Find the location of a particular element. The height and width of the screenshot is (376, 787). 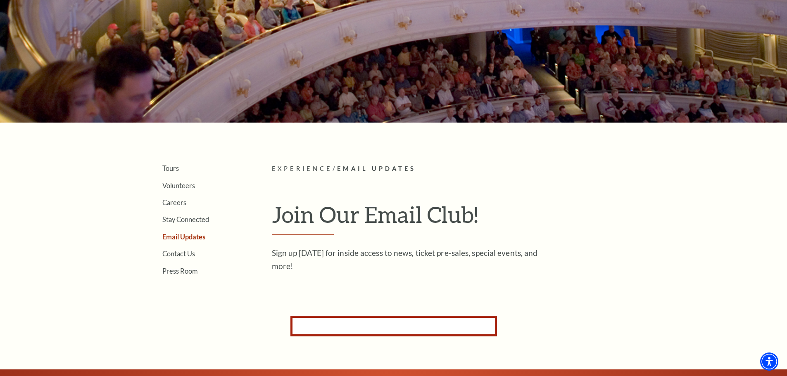

a: Contact Us is located at coordinates (178, 254).